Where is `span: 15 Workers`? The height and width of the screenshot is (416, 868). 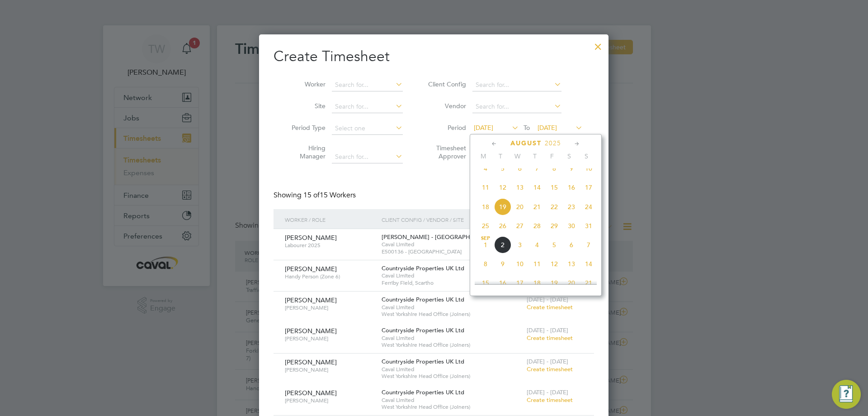
span: 15 Workers is located at coordinates (330, 195).